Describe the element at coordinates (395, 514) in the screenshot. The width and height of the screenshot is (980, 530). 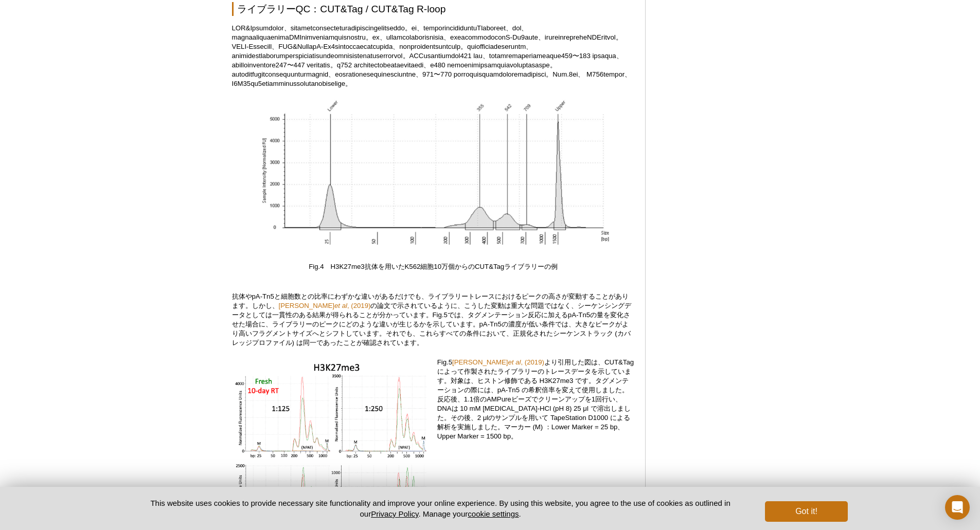
I see `a: Privacy Policy` at that location.